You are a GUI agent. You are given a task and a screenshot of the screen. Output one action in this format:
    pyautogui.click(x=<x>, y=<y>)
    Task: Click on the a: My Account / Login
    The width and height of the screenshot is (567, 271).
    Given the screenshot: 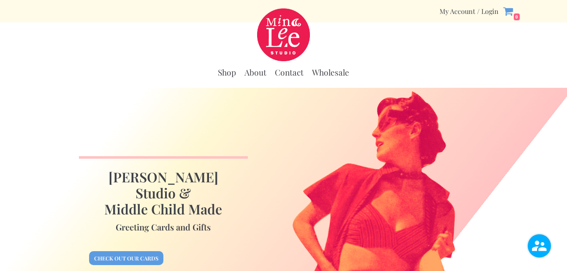 What is the action you would take?
    pyautogui.click(x=469, y=11)
    